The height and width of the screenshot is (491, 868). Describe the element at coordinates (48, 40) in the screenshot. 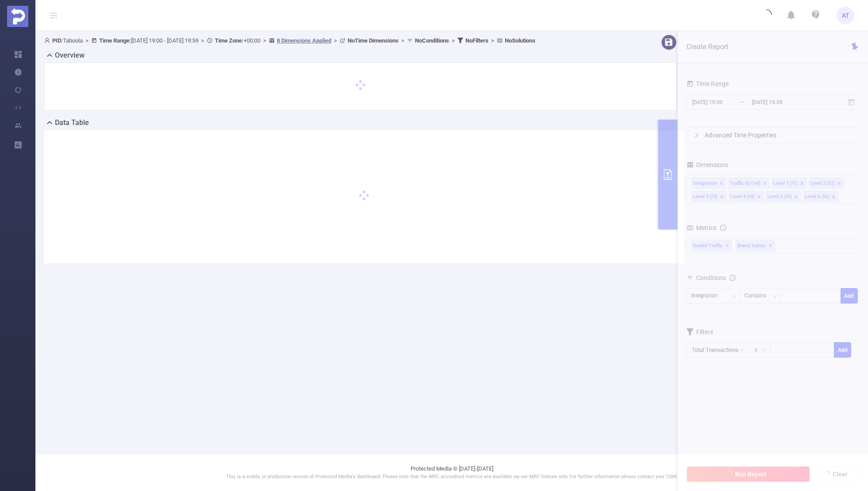

I see `i: icon: user` at that location.